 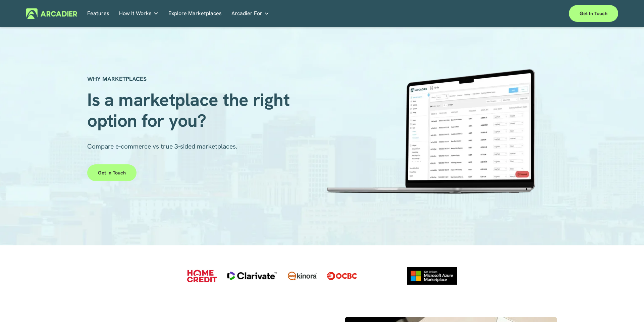 I want to click on span: Is a marketplace the right option for you?, so click(x=190, y=110).